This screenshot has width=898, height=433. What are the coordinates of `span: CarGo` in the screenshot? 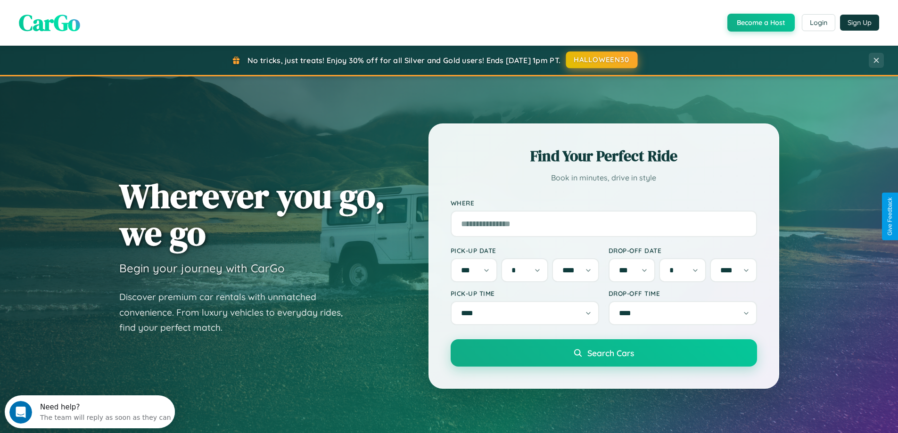 It's located at (49, 23).